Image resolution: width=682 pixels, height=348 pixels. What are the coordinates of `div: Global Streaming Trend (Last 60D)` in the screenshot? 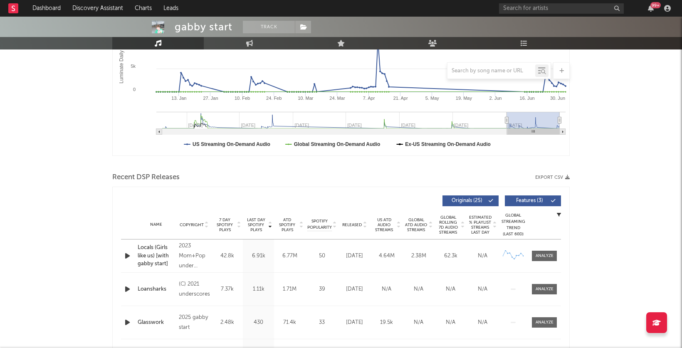 It's located at (513, 225).